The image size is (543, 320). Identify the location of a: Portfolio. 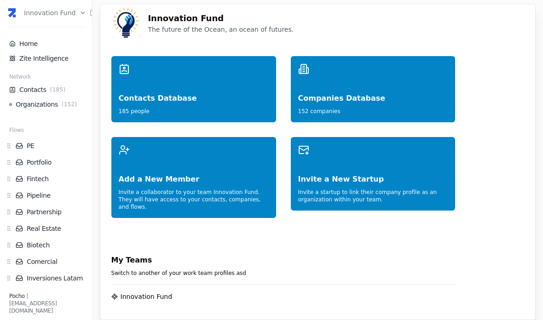
(51, 163).